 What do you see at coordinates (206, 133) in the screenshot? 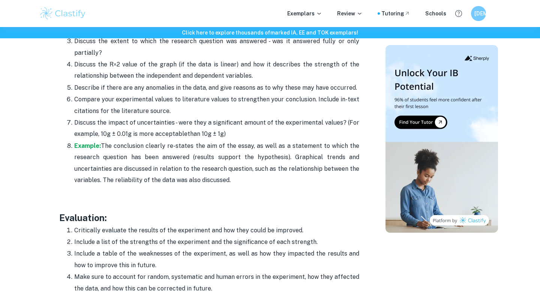
I see `span: than 10g ± 1g)` at bounding box center [206, 133].